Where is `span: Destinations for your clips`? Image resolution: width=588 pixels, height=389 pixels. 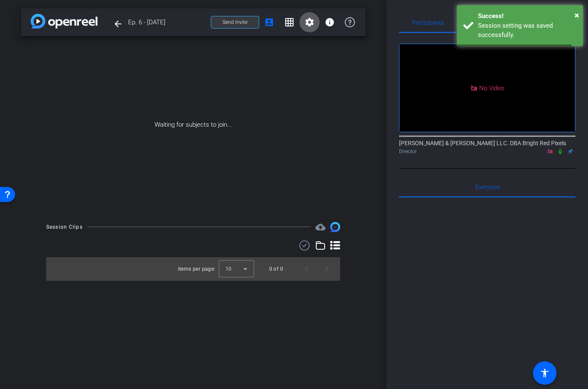 span: Destinations for your clips is located at coordinates (321, 227).